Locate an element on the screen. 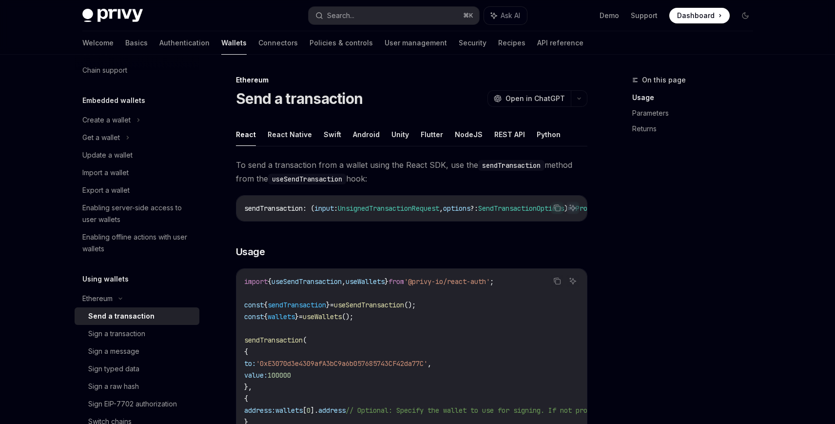 Image resolution: width=835 pixels, height=424 pixels. span: address is located at coordinates (332, 410).